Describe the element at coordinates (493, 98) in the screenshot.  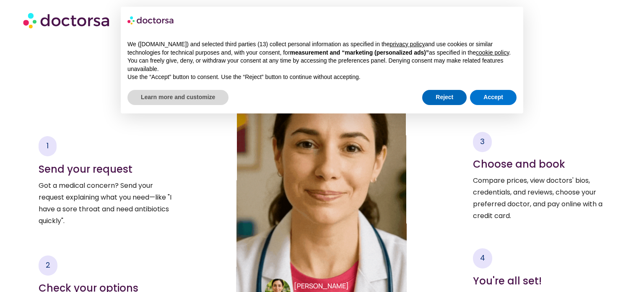
I see `button: Accept` at that location.